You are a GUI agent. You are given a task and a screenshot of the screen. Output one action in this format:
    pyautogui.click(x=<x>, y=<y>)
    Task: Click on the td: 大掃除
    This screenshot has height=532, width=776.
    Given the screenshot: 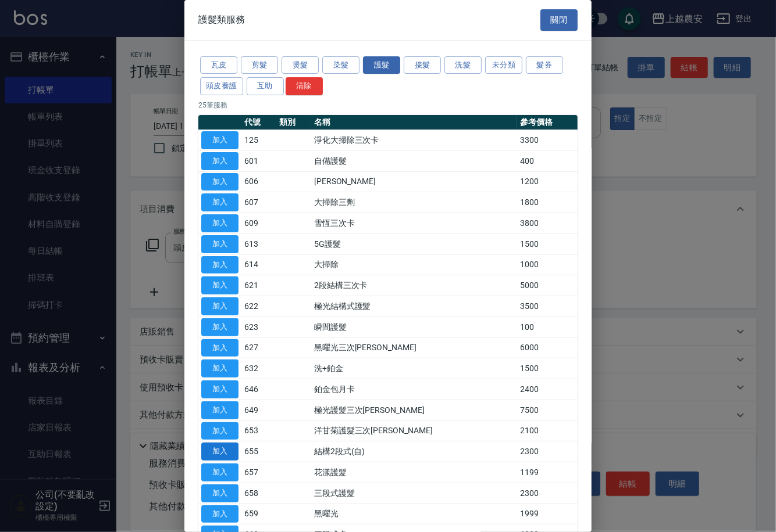 What is the action you would take?
    pyautogui.click(x=415, y=265)
    